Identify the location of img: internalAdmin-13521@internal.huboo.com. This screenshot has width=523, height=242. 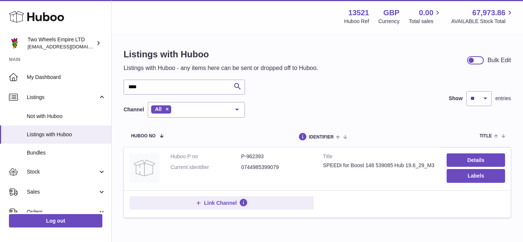
(15, 43).